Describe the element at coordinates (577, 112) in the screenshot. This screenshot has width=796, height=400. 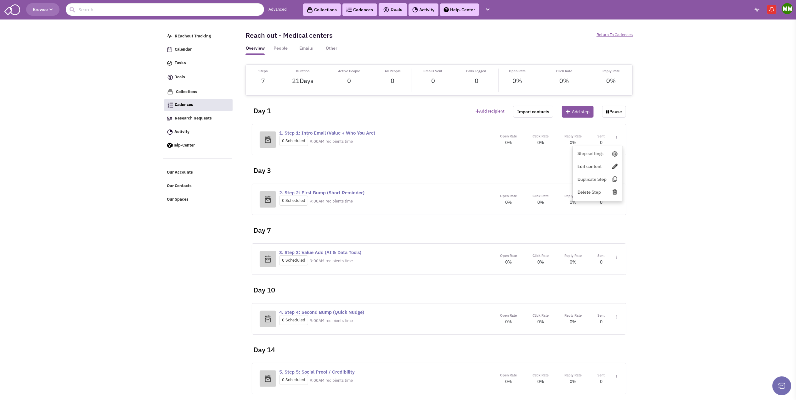
I see `button: Add step` at that location.